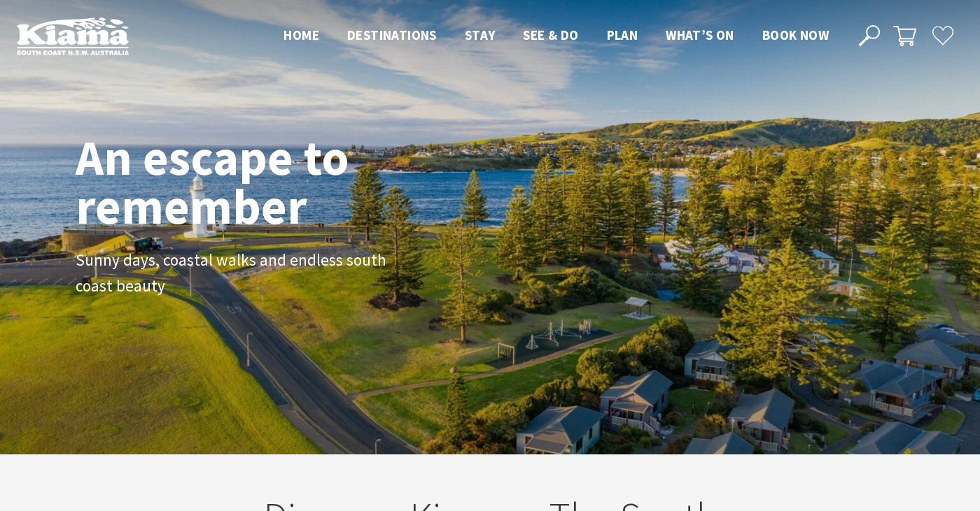 The width and height of the screenshot is (980, 511). Describe the element at coordinates (556, 36) in the screenshot. I see `nav: Main Menu` at that location.